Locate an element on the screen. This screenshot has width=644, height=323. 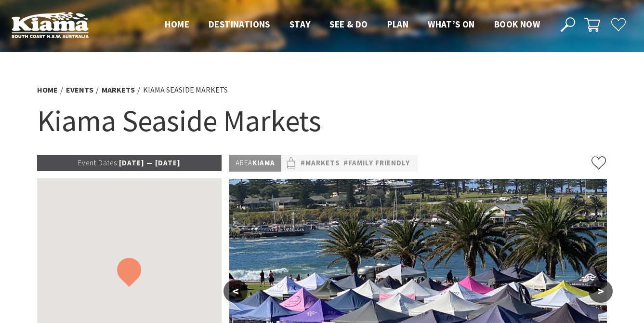
a: Home is located at coordinates (47, 90).